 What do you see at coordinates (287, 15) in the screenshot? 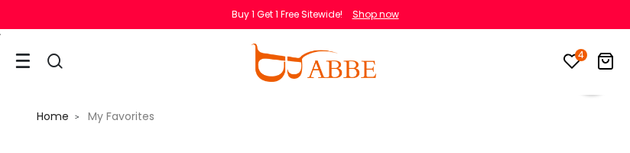
I see `div: Buy 1 Get 1 Free Sitewide!` at bounding box center [287, 15].